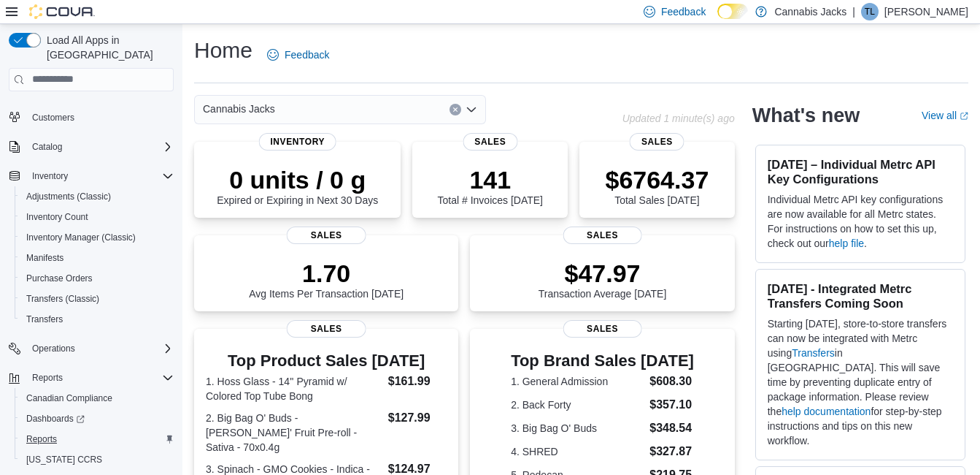 The width and height of the screenshot is (980, 475). What do you see at coordinates (672, 381) in the screenshot?
I see `dd: $608.30` at bounding box center [672, 381].